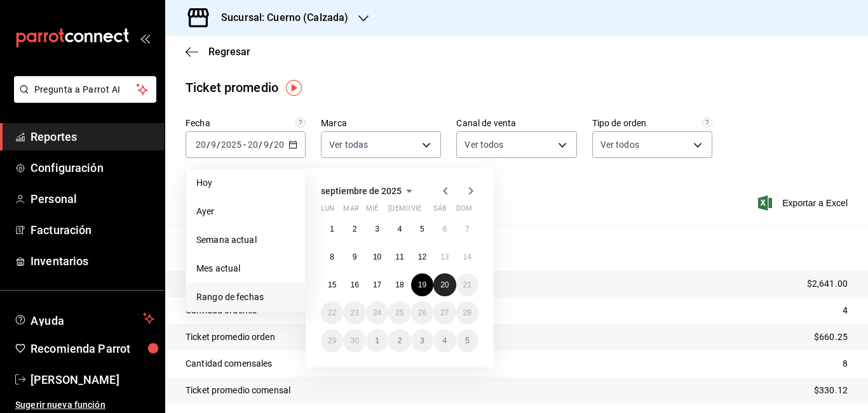 The width and height of the screenshot is (868, 413). Describe the element at coordinates (422, 341) in the screenshot. I see `abbr: 3 de octubre de 2025` at that location.